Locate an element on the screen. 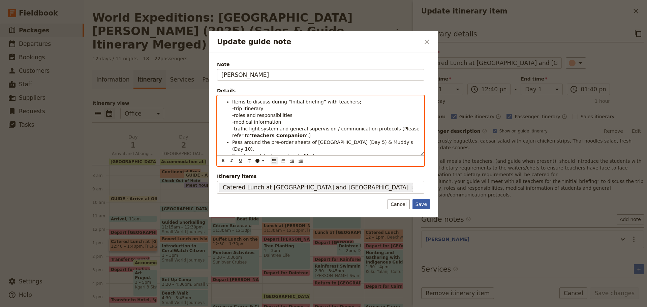  span: Day 1, 12:40pm – 1:40pm is located at coordinates (442, 187).